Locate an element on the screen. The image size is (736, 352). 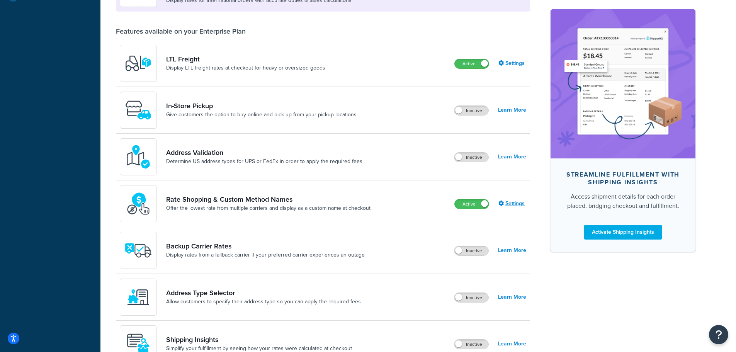
img: icon-duo-feat-rate-shopping-ecdd8bed.png is located at coordinates (138, 204).